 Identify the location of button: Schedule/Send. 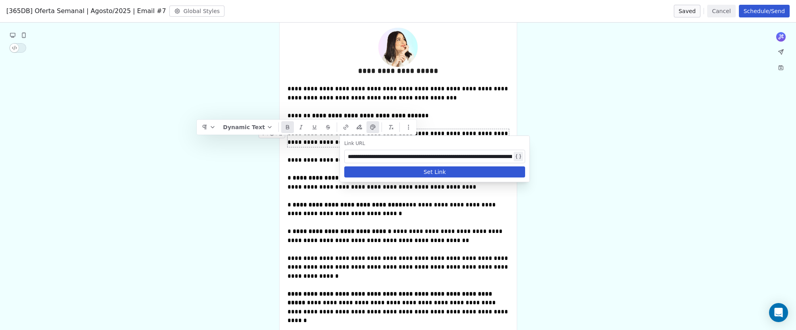
(764, 11).